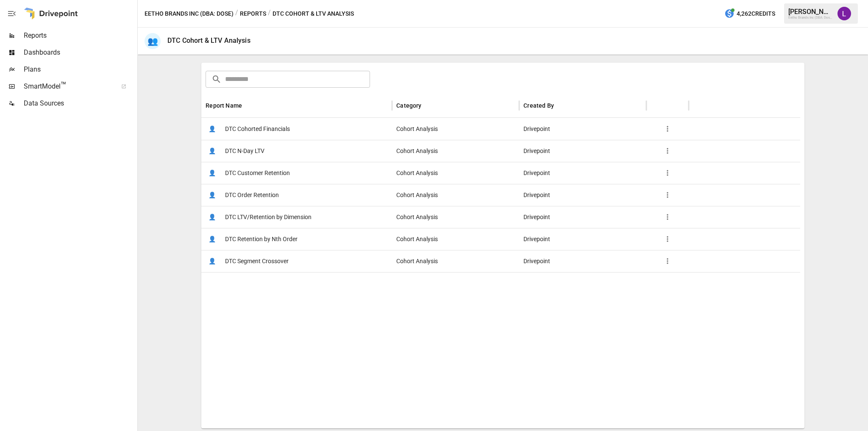 Image resolution: width=868 pixels, height=431 pixels. What do you see at coordinates (257, 129) in the screenshot?
I see `span: DTC Cohorted Financials` at bounding box center [257, 129].